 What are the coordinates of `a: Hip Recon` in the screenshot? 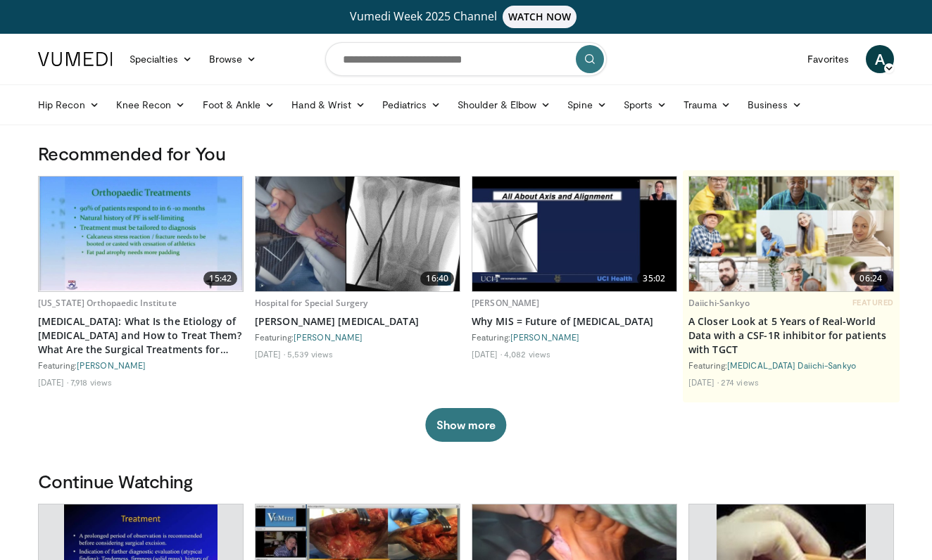 It's located at (68, 105).